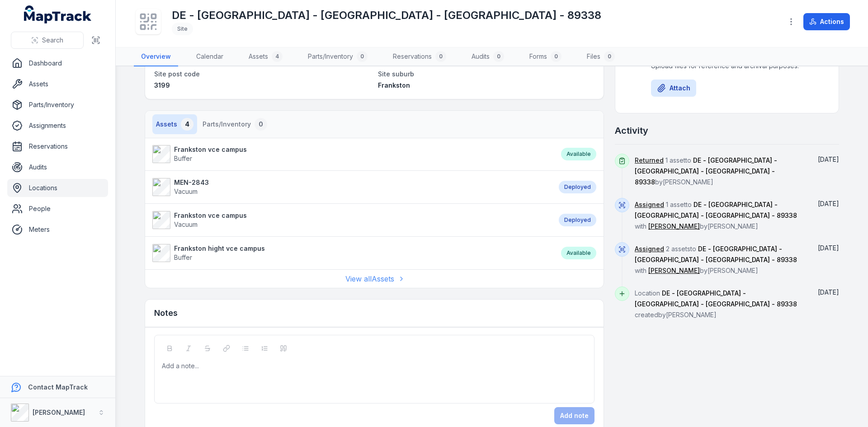 This screenshot has height=427, width=868. Describe the element at coordinates (58, 126) in the screenshot. I see `a: Assignments` at that location.